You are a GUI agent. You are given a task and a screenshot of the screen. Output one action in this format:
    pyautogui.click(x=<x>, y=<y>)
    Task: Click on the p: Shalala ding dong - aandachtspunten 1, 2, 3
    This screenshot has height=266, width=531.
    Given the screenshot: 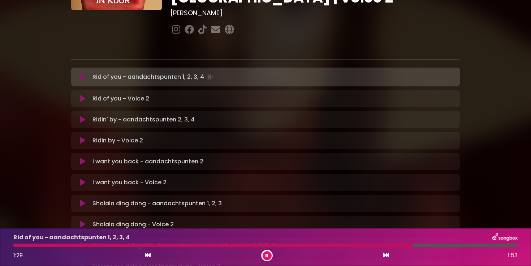 What is the action you would take?
    pyautogui.click(x=157, y=203)
    